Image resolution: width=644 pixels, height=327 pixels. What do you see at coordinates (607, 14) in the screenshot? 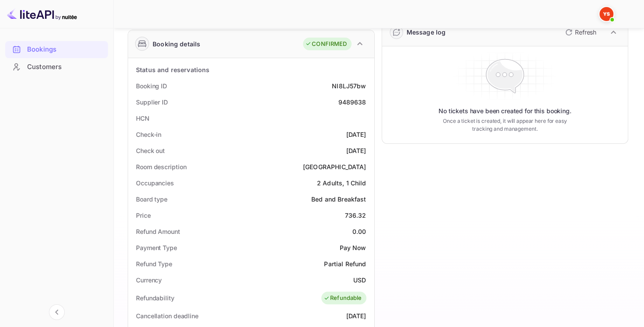
I see `img: Yandex Support` at bounding box center [607, 14].